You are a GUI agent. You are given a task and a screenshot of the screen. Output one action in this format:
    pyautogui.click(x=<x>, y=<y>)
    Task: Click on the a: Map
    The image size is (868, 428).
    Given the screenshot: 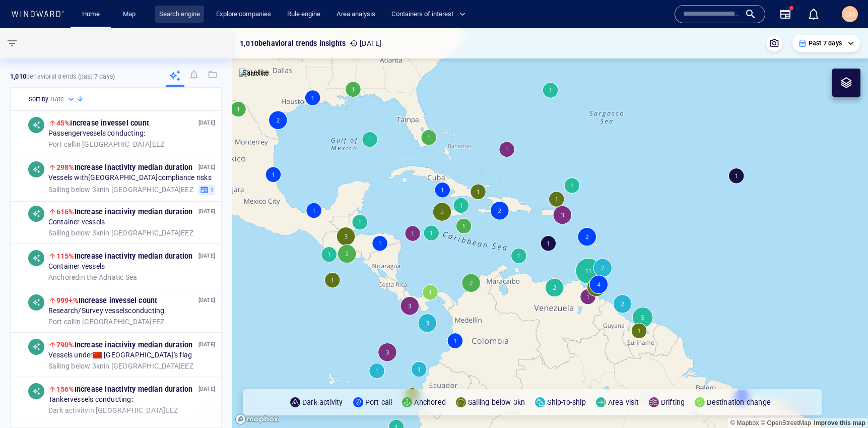 What is the action you would take?
    pyautogui.click(x=131, y=14)
    